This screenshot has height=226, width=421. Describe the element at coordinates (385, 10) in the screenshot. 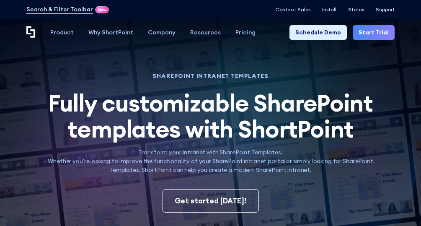

I see `a: Support` at that location.